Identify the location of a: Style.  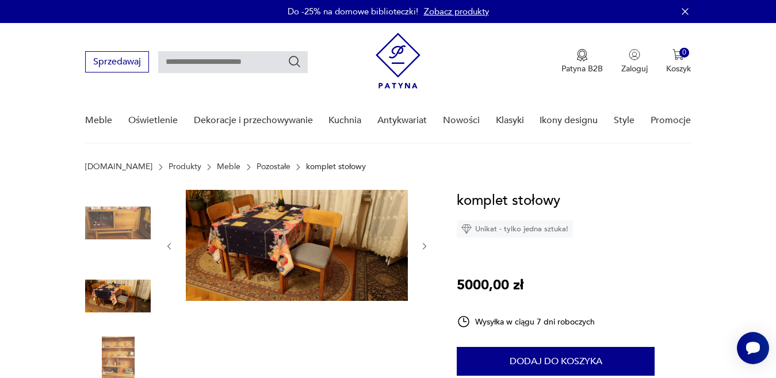
(624, 120).